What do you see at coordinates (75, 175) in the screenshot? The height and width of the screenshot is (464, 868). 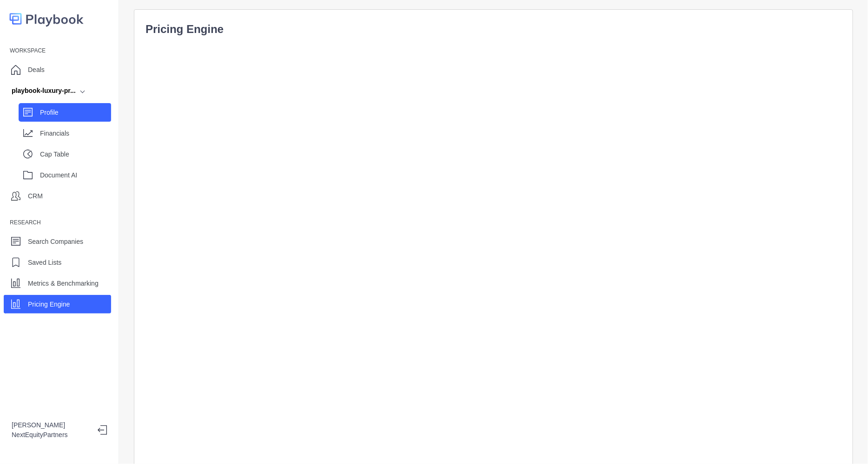 I see `p: Document AI` at bounding box center [75, 175].